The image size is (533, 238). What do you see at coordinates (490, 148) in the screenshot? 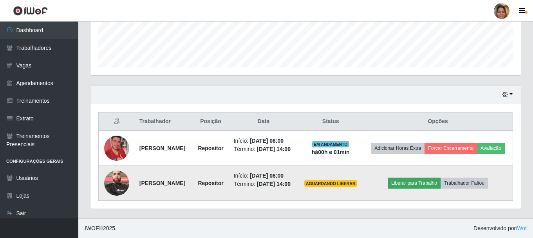
I see `button: Avaliação` at bounding box center [490, 148].